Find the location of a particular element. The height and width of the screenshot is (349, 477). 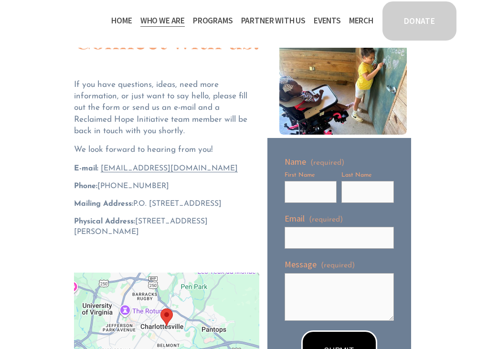

span: Message is located at coordinates (300, 264).